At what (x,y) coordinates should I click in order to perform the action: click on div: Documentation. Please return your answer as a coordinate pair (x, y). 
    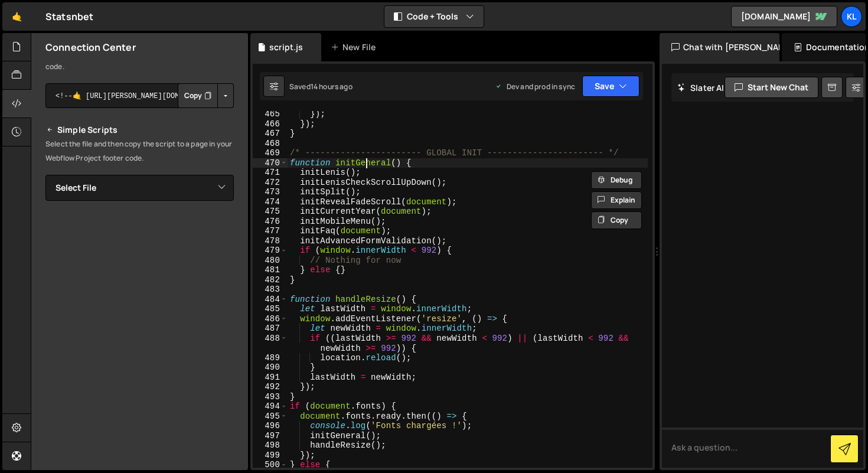
    Looking at the image, I should click on (825, 47).